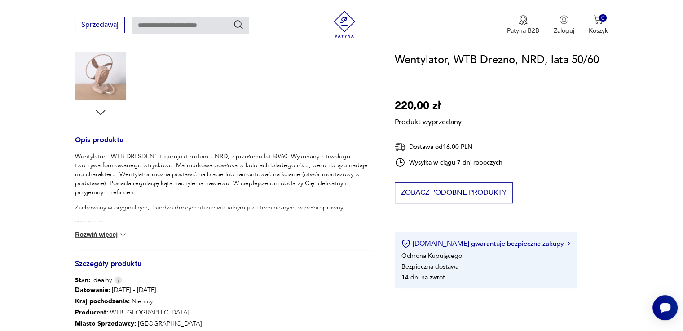 Image resolution: width=683 pixels, height=331 pixels. Describe the element at coordinates (224, 145) in the screenshot. I see `h3: Opis produktu` at that location.